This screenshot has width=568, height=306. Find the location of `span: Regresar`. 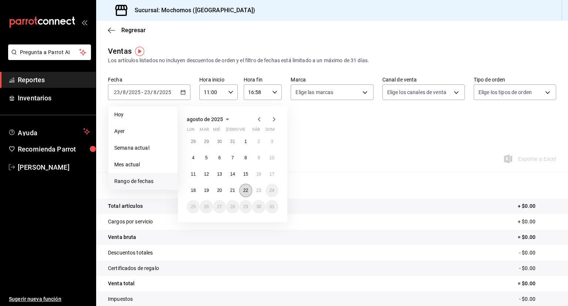

span: Regresar is located at coordinates (134, 30).